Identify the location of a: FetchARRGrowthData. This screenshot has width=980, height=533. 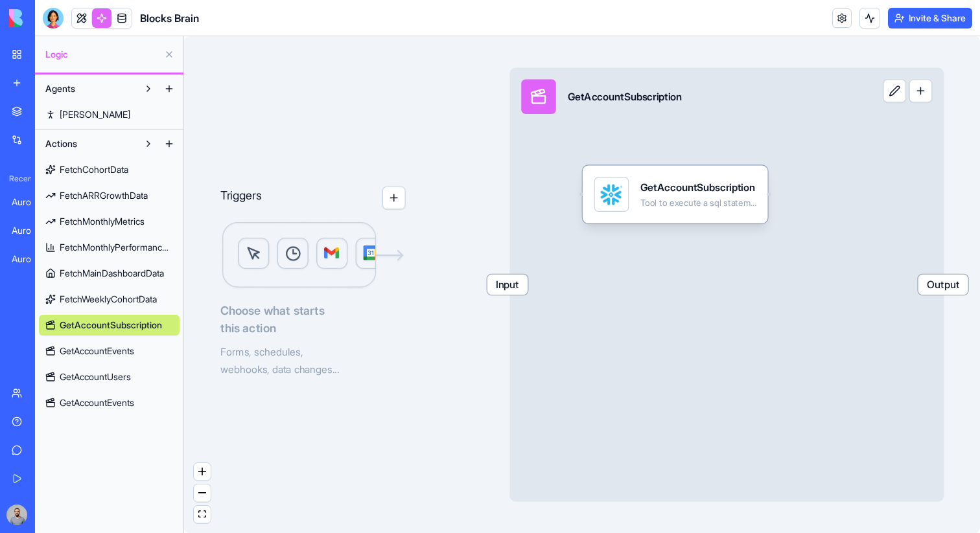
(109, 196).